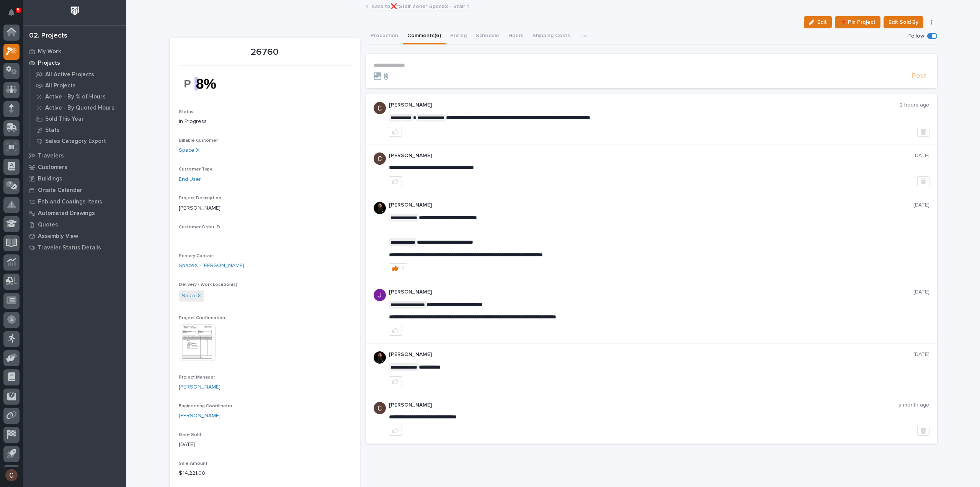  What do you see at coordinates (858, 22) in the screenshot?
I see `span: 📌 Pin Project` at bounding box center [858, 22].